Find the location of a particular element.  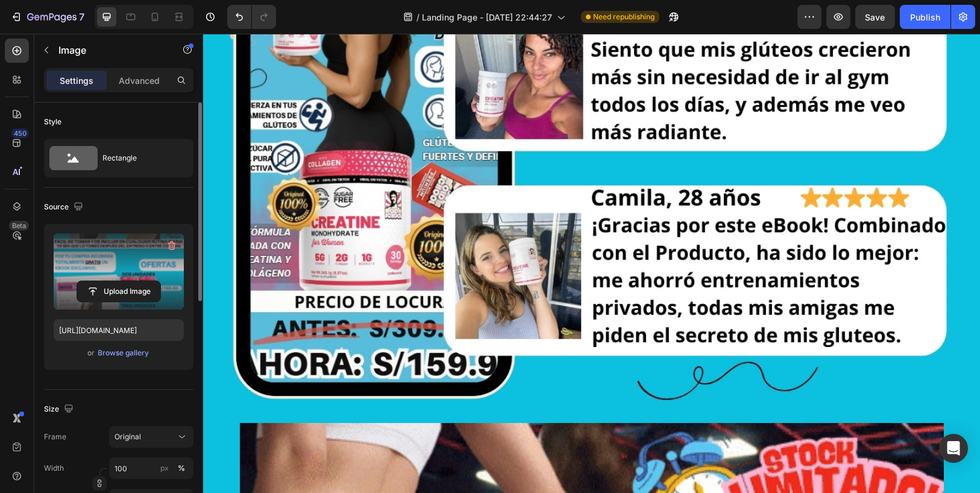

p: Advanced is located at coordinates (139, 80).